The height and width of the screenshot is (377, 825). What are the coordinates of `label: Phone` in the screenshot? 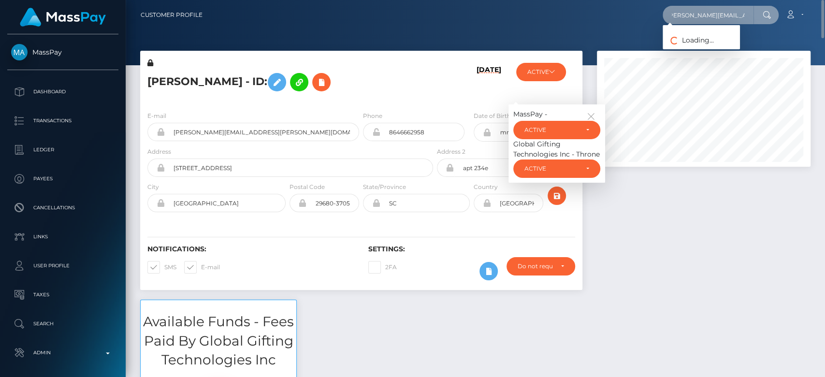 It's located at (372, 116).